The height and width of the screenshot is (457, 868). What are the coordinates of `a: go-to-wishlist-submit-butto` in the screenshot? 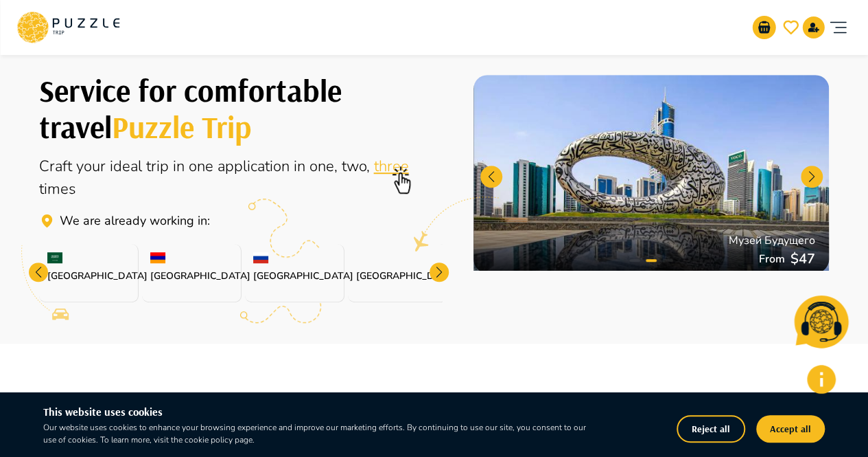 It's located at (790, 27).